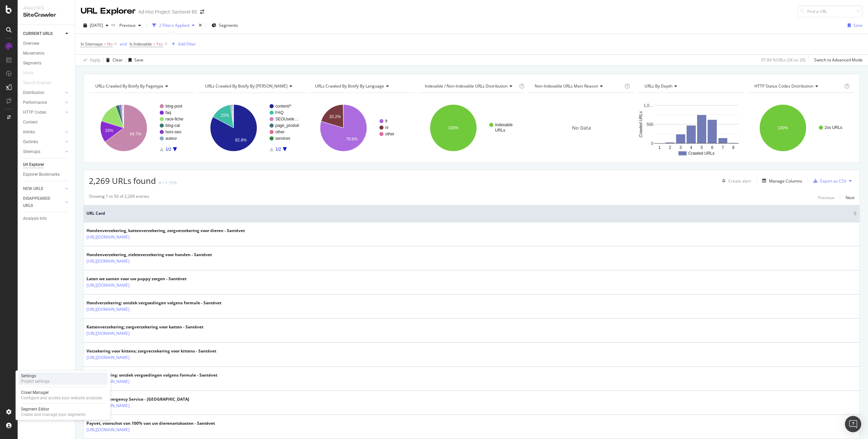 This screenshot has height=439, width=868. What do you see at coordinates (110, 44) in the screenshot?
I see `span: No` at bounding box center [110, 44].